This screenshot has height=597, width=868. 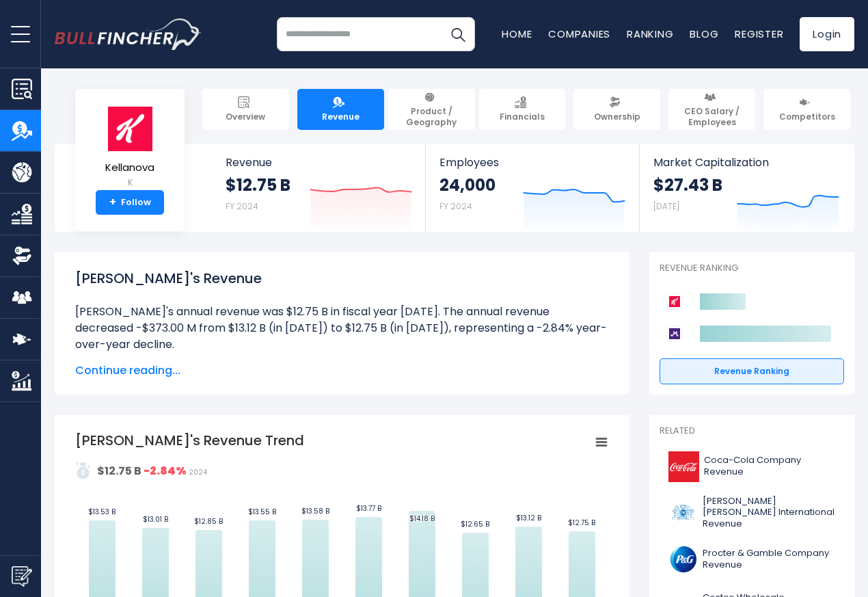 I want to click on text: $14.18 B, so click(x=421, y=518).